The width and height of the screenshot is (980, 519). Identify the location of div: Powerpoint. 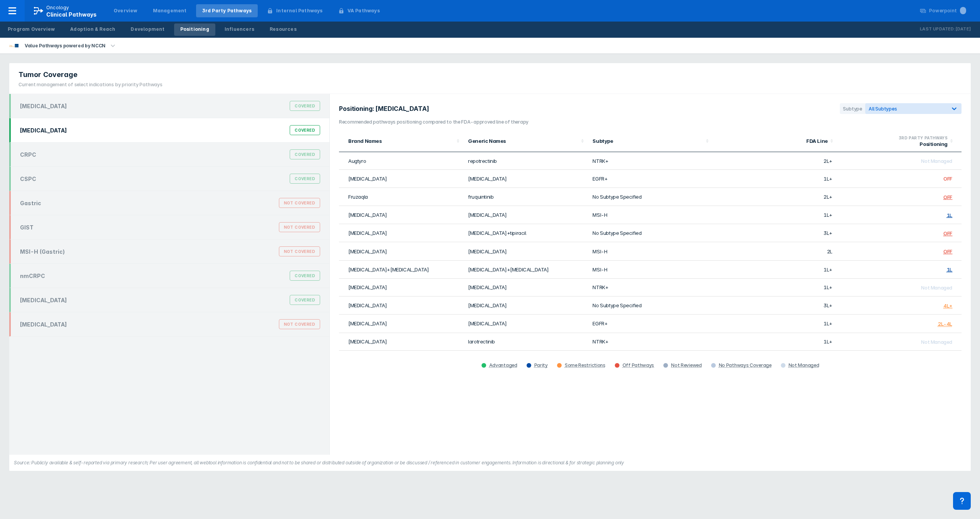
(947, 11).